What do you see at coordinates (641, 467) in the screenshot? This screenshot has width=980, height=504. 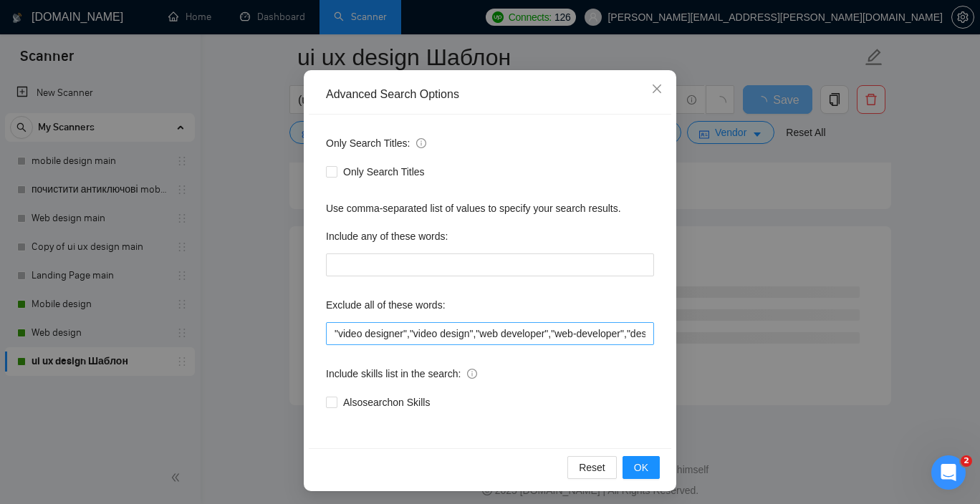 I see `button: OK` at bounding box center [641, 467].